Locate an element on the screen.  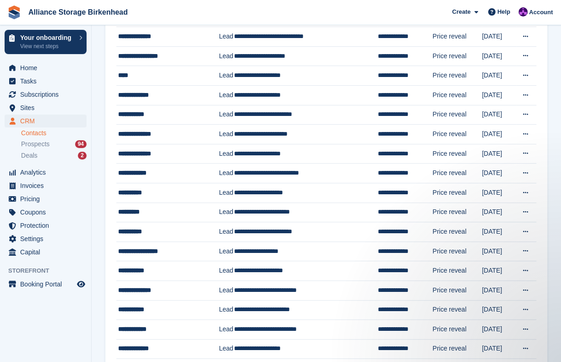
img: Romilly Norton is located at coordinates (523, 12).